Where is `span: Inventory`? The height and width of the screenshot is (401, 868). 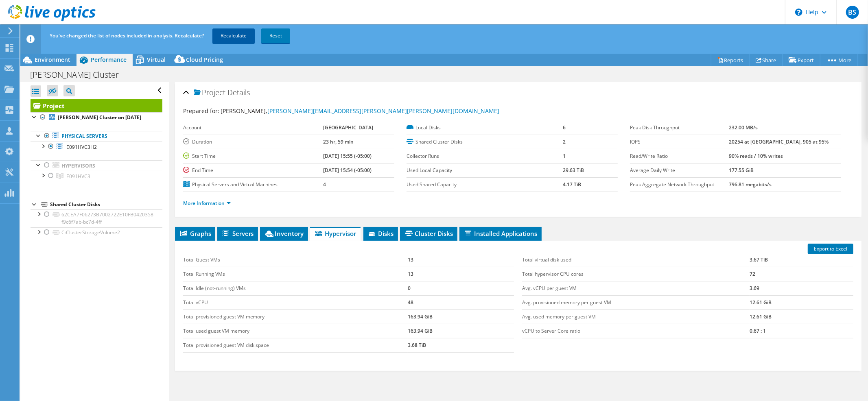
span: Inventory is located at coordinates (284, 234).